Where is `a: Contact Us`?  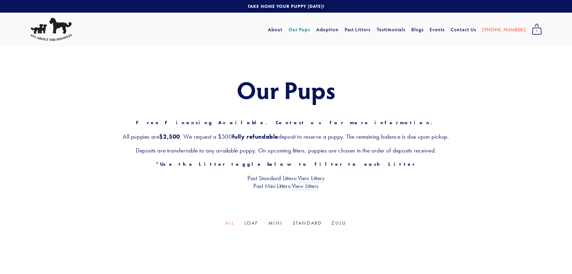 a: Contact Us is located at coordinates (464, 29).